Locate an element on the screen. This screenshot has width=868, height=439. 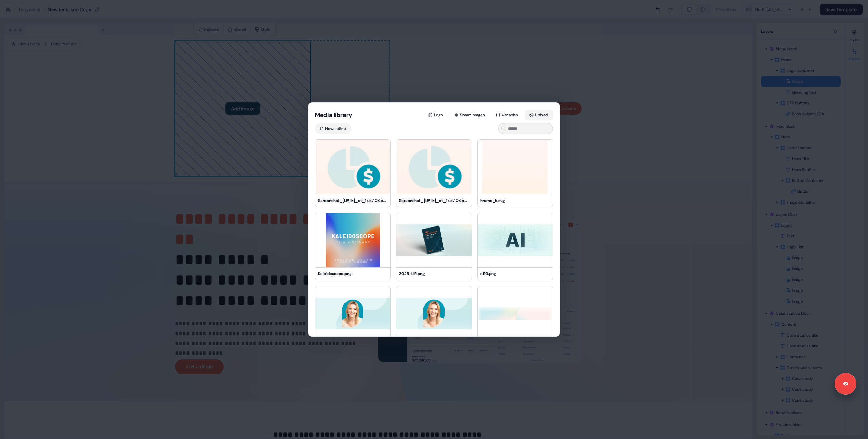
img: Frame_5.svg is located at coordinates (516, 166).